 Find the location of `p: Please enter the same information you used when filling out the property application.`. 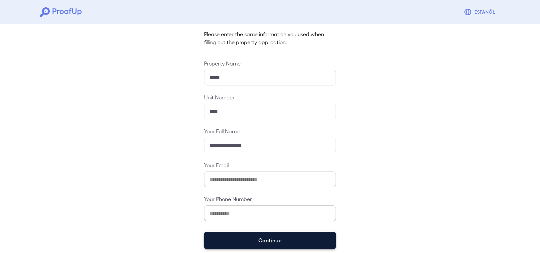

p: Please enter the same information you used when filling out the property application. is located at coordinates (270, 38).